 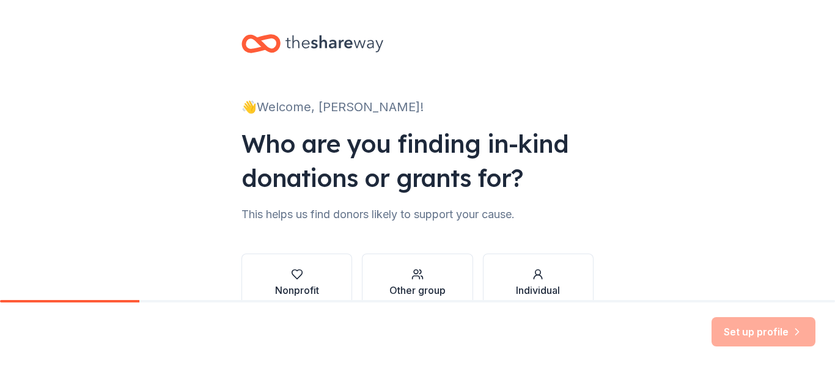 What do you see at coordinates (418, 161) in the screenshot?
I see `div: Who are you finding in-kind donations or grants for?` at bounding box center [418, 161].